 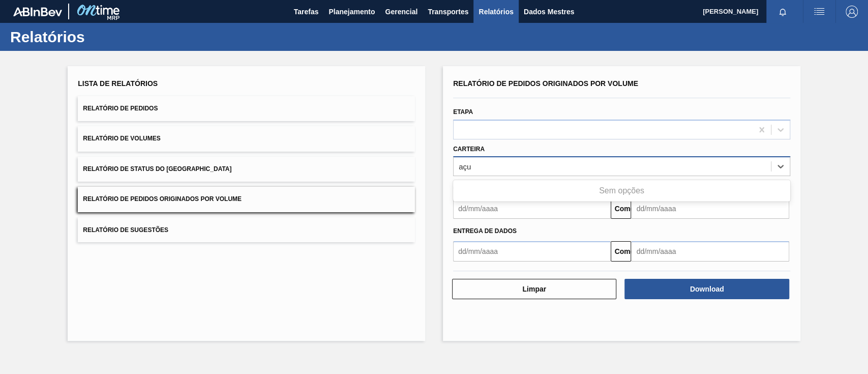 What do you see at coordinates (118, 84) in the screenshot?
I see `font: Lista de Relatórios` at bounding box center [118, 84].